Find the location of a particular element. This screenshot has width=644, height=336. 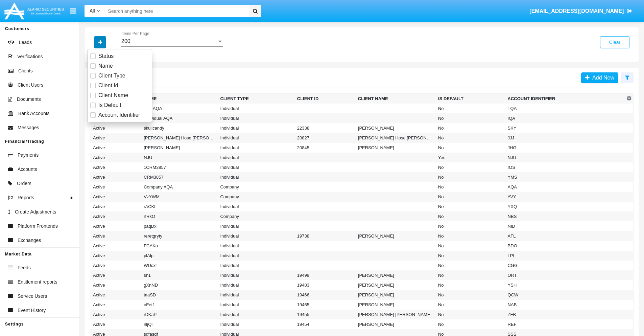

th: Client ID is located at coordinates (325, 99).